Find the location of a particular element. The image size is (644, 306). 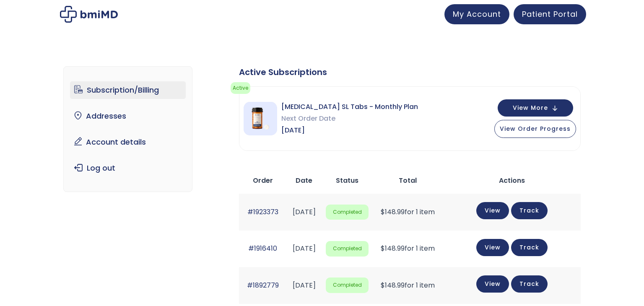

a: Addresses is located at coordinates (128, 116).